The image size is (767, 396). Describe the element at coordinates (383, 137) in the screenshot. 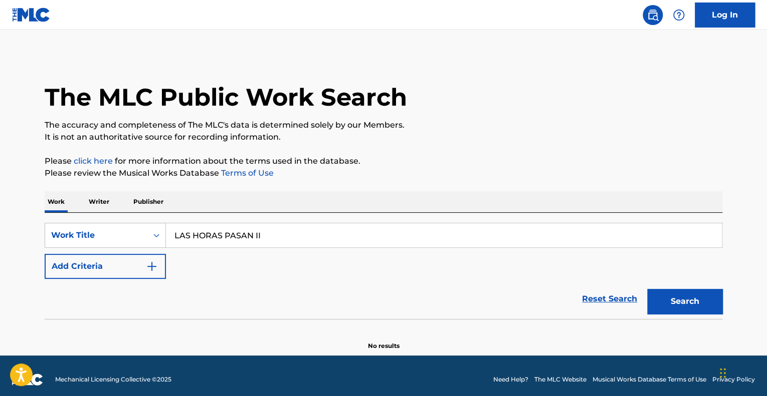

I see `p: It is not an authoritative source for recording information.` at that location.